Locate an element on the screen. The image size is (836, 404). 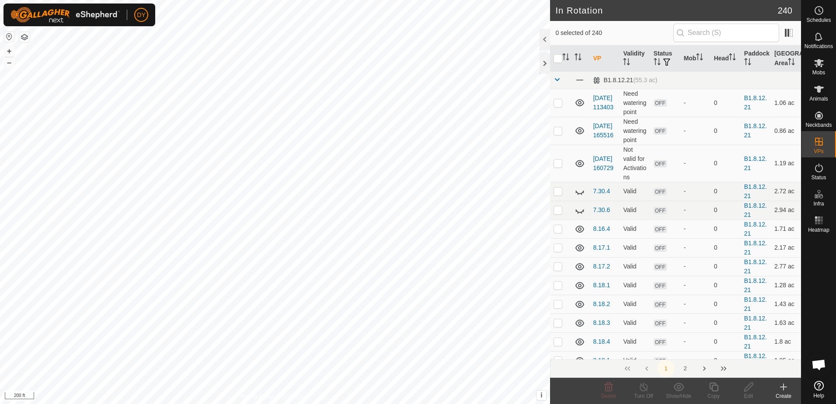
span: Delete is located at coordinates (609, 396).